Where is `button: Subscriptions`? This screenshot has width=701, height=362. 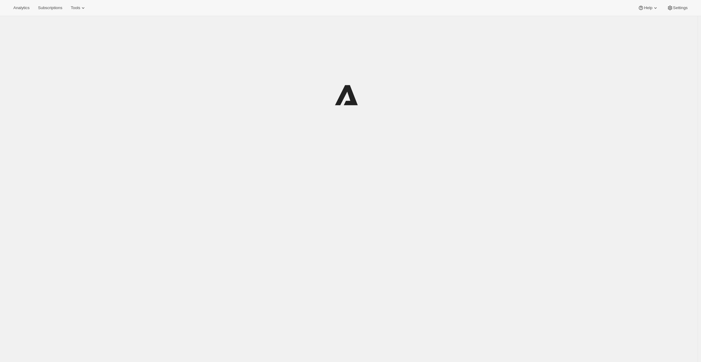 button: Subscriptions is located at coordinates (50, 8).